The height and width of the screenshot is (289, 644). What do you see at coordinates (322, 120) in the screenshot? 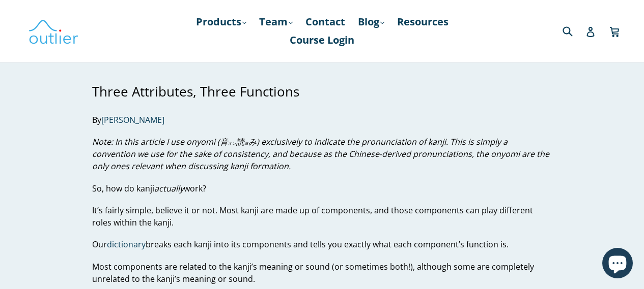
I see `p: By` at bounding box center [322, 120].